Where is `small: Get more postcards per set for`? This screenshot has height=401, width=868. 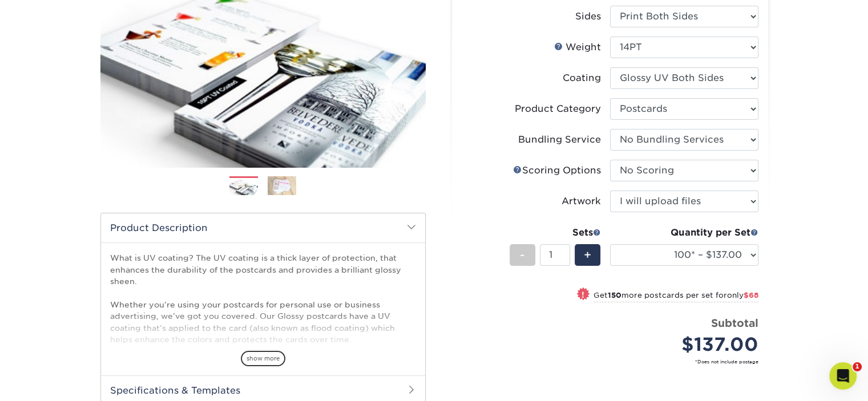 small: Get more postcards per set for is located at coordinates (676, 297).